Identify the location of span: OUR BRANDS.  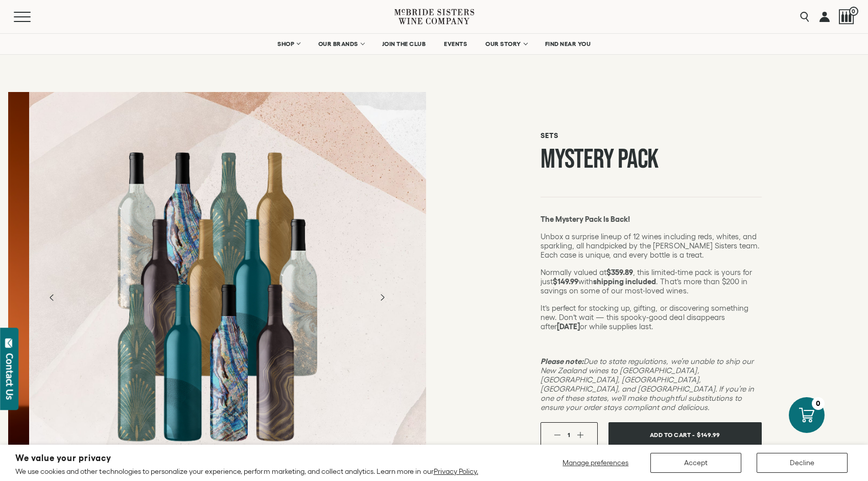
(338, 44).